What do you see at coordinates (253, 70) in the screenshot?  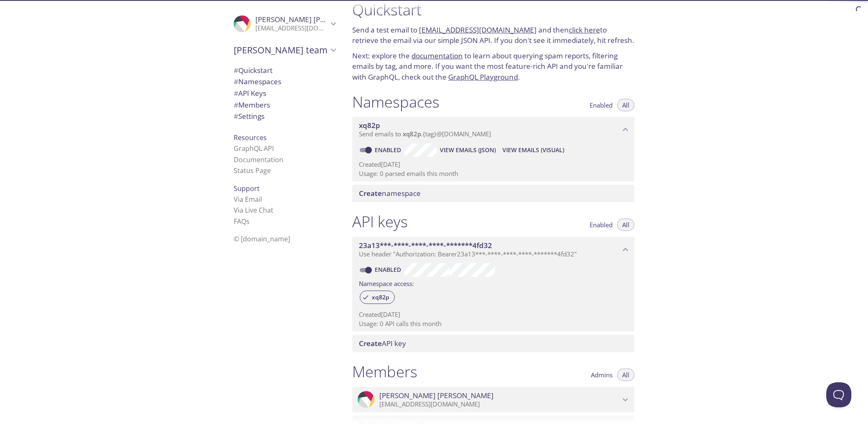 I see `span: Quickstart` at bounding box center [253, 70].